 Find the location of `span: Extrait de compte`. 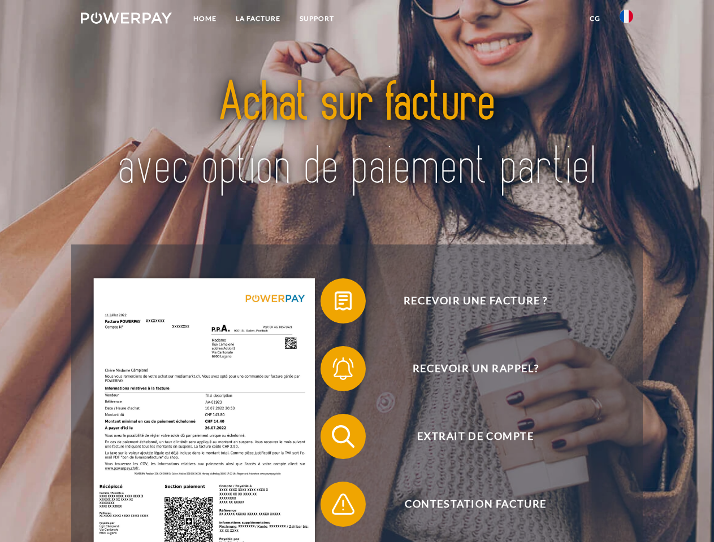

span: Extrait de compte is located at coordinates (475, 437).